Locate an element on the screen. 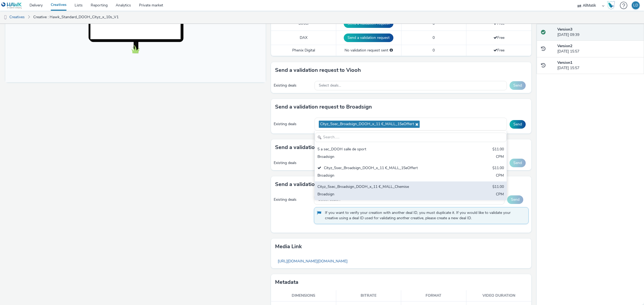 This screenshot has width=644, height=305. div: Hawk Academy is located at coordinates (611, 6).